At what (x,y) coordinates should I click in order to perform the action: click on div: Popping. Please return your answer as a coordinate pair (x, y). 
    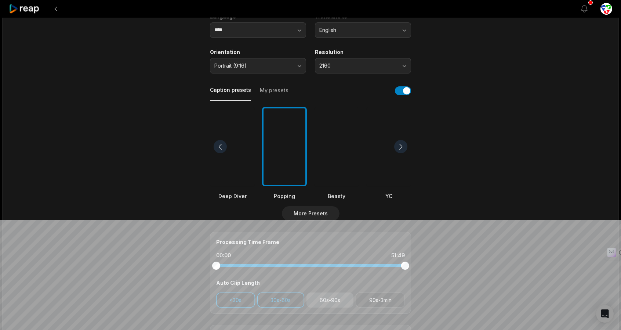
    Looking at the image, I should click on (284, 196).